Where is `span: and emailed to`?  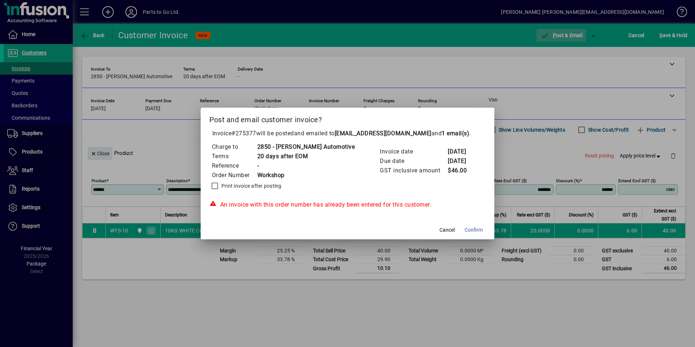
span: and emailed to is located at coordinates (382, 133).